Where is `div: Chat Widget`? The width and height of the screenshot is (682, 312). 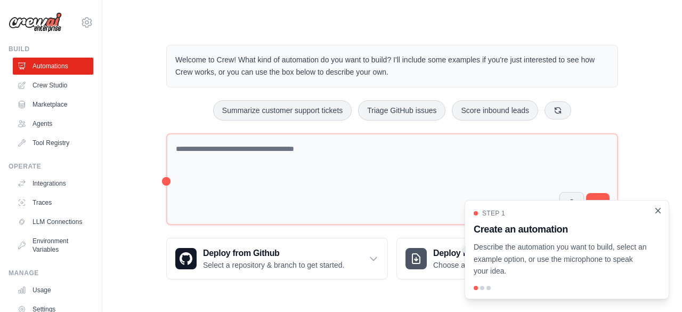
div: Chat Widget is located at coordinates (656, 286).